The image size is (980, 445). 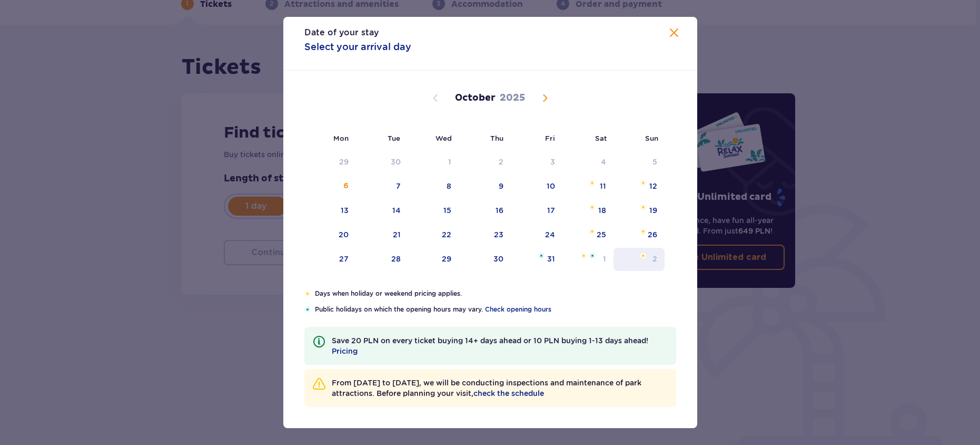 I want to click on a: check the schedule, so click(x=509, y=393).